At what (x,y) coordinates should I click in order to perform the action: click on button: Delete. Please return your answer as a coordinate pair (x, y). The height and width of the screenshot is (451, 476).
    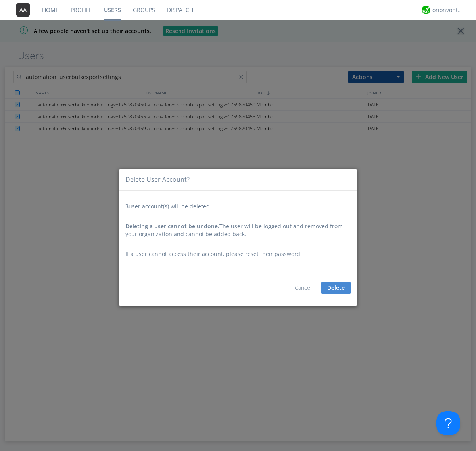
    Looking at the image, I should click on (336, 288).